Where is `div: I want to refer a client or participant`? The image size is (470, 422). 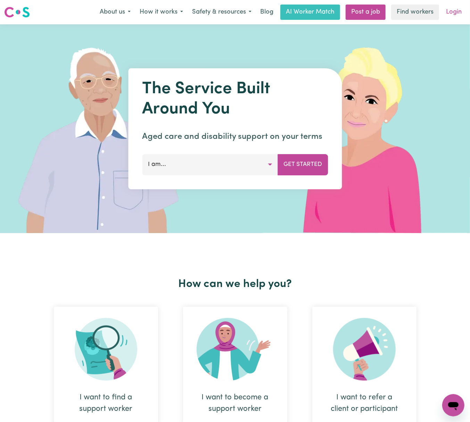 div: I want to refer a client or participant is located at coordinates (365, 403).